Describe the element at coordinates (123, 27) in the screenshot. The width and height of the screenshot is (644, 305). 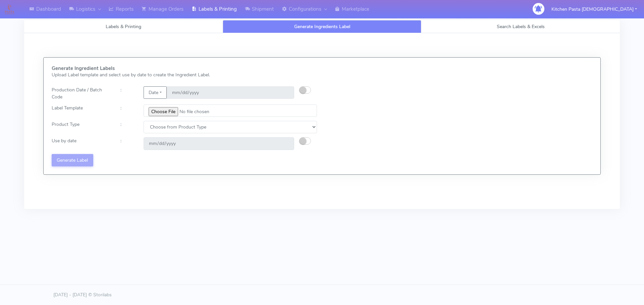
I see `span: Labels & Printing` at that location.